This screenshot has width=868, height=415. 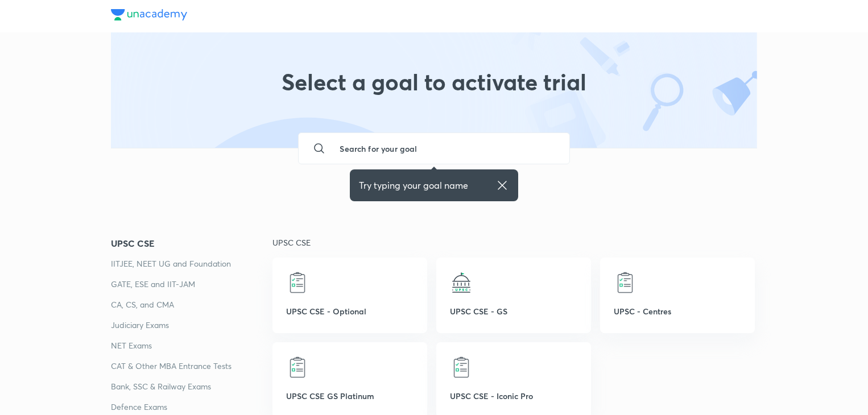 What do you see at coordinates (514, 311) in the screenshot?
I see `p: UPSC CSE - GS` at bounding box center [514, 311].